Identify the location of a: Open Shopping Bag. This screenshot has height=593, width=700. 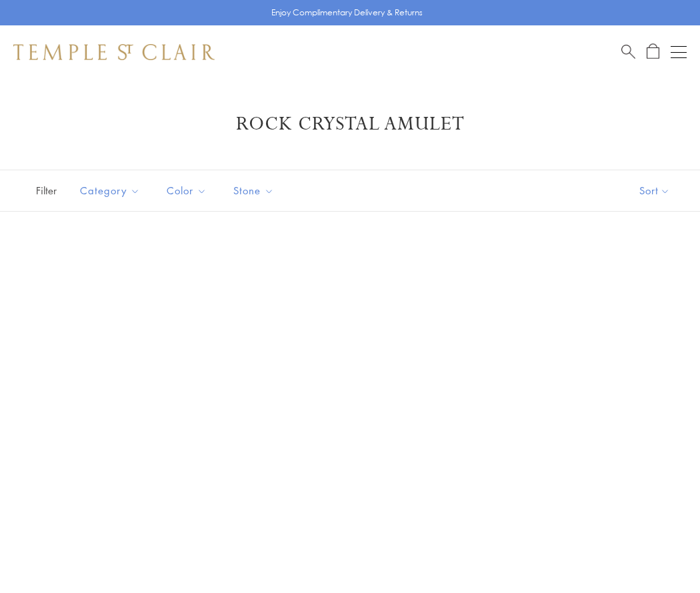
(653, 52).